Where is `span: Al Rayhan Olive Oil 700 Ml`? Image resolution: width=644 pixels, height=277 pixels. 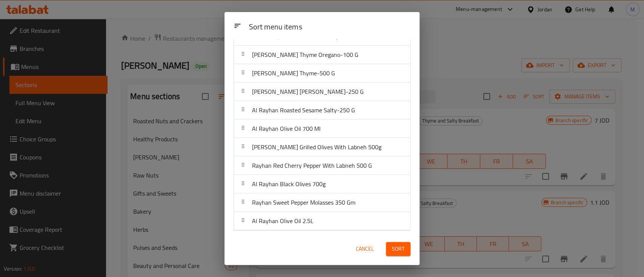 span: Al Rayhan Olive Oil 700 Ml is located at coordinates (286, 128).